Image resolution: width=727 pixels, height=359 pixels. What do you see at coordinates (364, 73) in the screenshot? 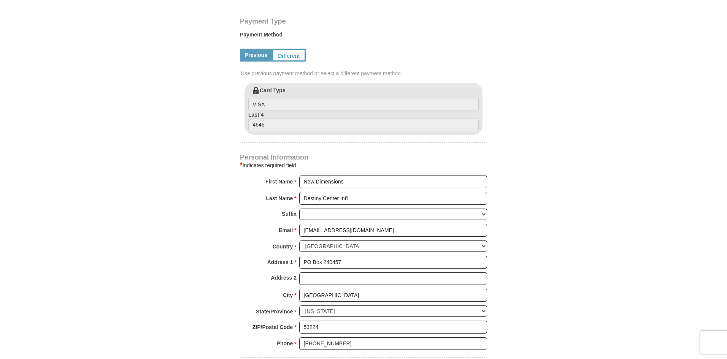
I see `span: Use previous payment method or select a different payment method.` at bounding box center [364, 73].